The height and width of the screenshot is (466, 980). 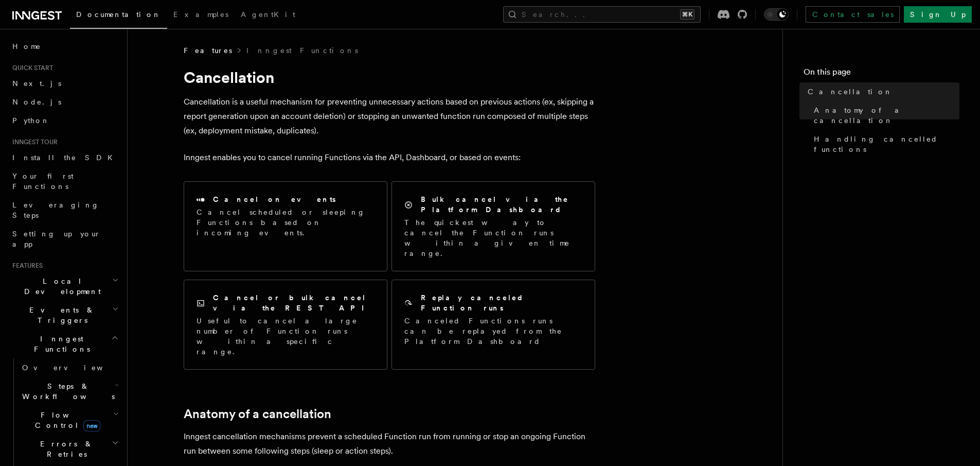 What do you see at coordinates (286, 222) in the screenshot?
I see `p: Cancel scheduled or sleeping Functions based on incoming events.` at bounding box center [286, 222].